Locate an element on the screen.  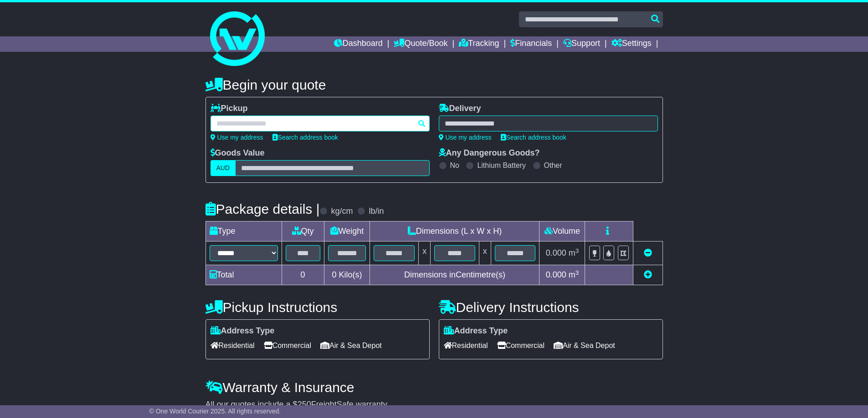
span: 250 is located at coordinates (304, 404).